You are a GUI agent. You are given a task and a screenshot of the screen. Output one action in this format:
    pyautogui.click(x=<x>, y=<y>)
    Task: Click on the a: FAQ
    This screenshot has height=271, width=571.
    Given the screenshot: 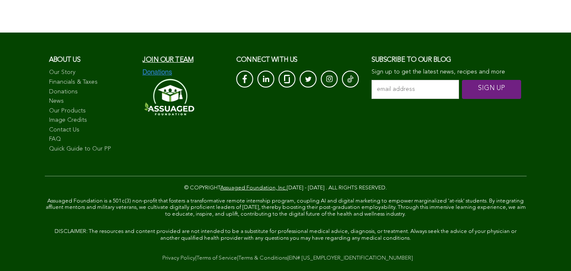 What is the action you would take?
    pyautogui.click(x=92, y=139)
    